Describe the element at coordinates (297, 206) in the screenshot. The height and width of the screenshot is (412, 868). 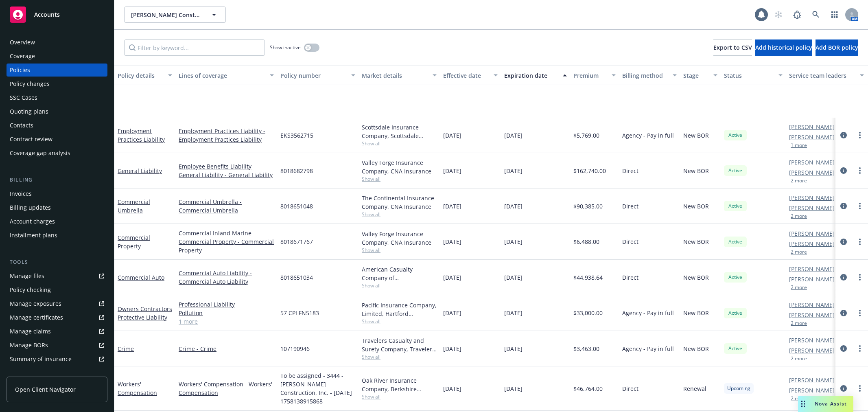
I see `span: 8018651048` at that location.